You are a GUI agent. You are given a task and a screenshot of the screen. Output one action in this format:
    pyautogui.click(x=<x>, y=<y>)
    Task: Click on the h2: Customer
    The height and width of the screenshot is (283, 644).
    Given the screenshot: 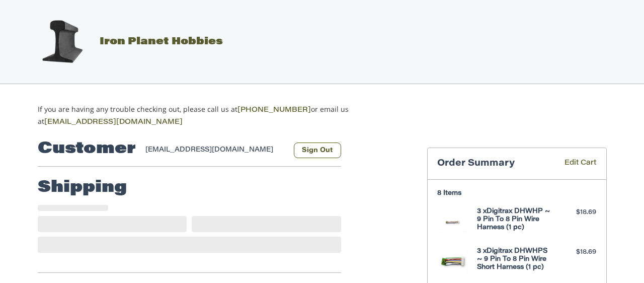 What is the action you would take?
    pyautogui.click(x=87, y=149)
    